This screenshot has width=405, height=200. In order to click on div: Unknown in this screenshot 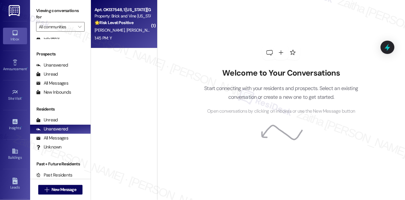, I will do `click(49, 147)`.